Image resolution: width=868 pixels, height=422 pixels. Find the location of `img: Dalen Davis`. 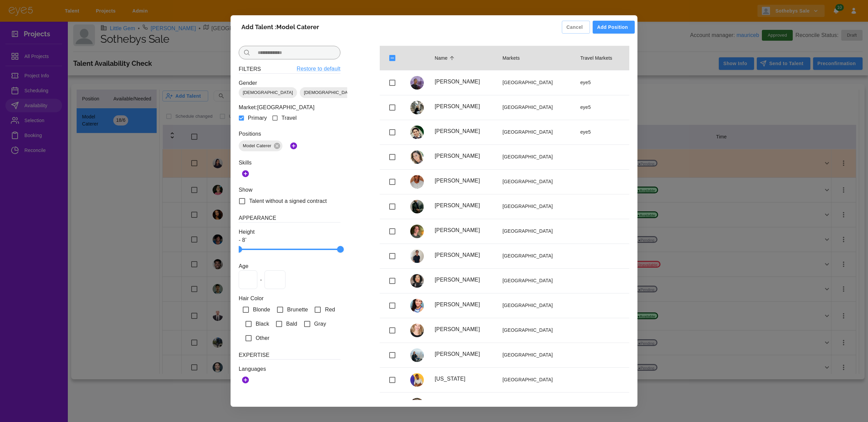

img: Dalen Davis is located at coordinates (417, 256).